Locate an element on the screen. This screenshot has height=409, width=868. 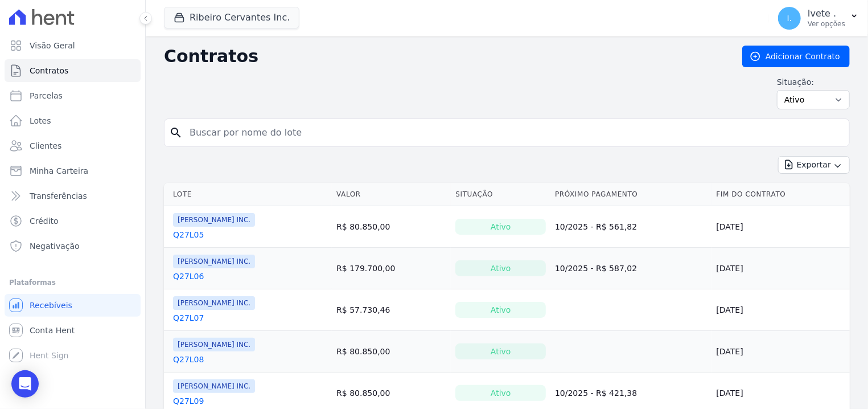
span: Parcelas is located at coordinates (46, 96).